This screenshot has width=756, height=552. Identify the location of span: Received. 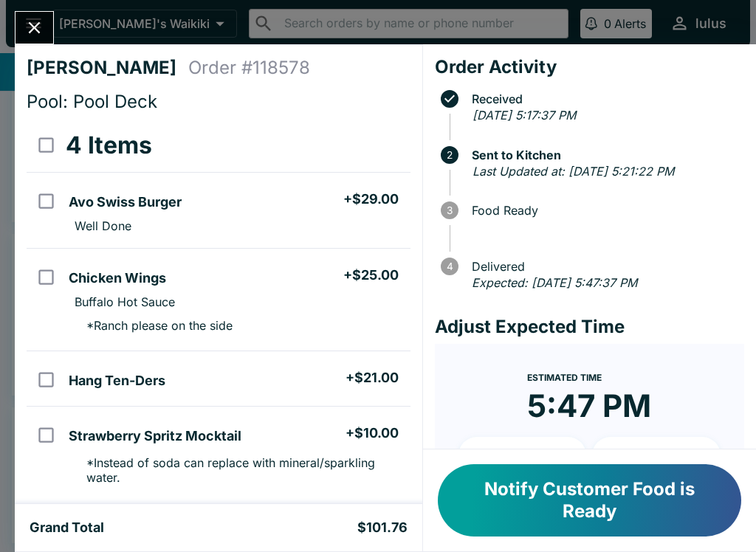
(604, 99).